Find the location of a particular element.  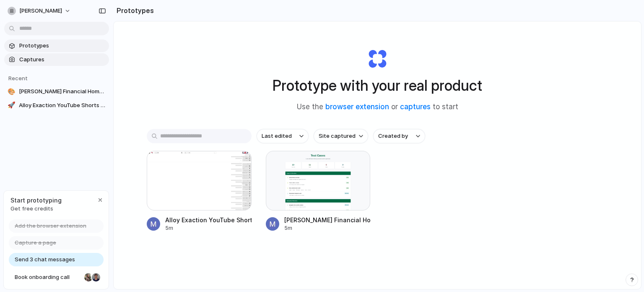

a: Captures is located at coordinates (56, 60).